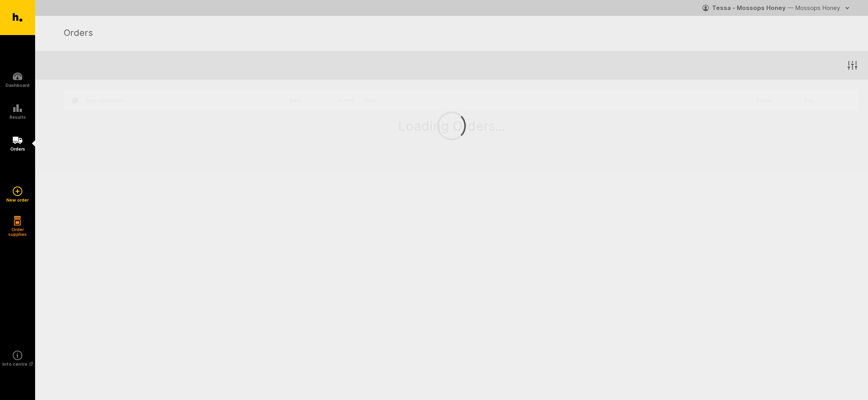 The image size is (868, 400). What do you see at coordinates (17, 232) in the screenshot?
I see `h5: Order supplies` at bounding box center [17, 232].